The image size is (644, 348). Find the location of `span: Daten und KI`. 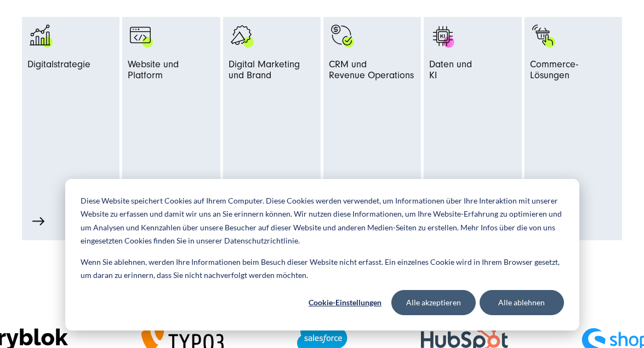

span: Daten und KI is located at coordinates (451, 72).